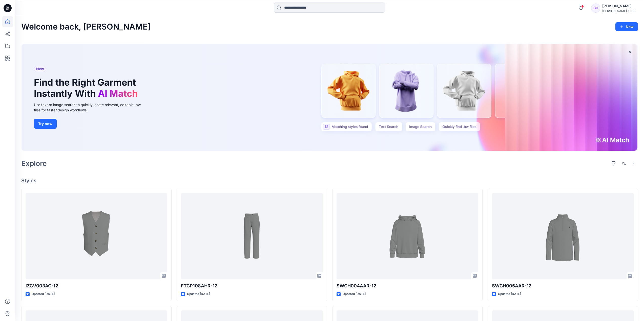  Describe the element at coordinates (46, 124) in the screenshot. I see `a: Try now` at that location.